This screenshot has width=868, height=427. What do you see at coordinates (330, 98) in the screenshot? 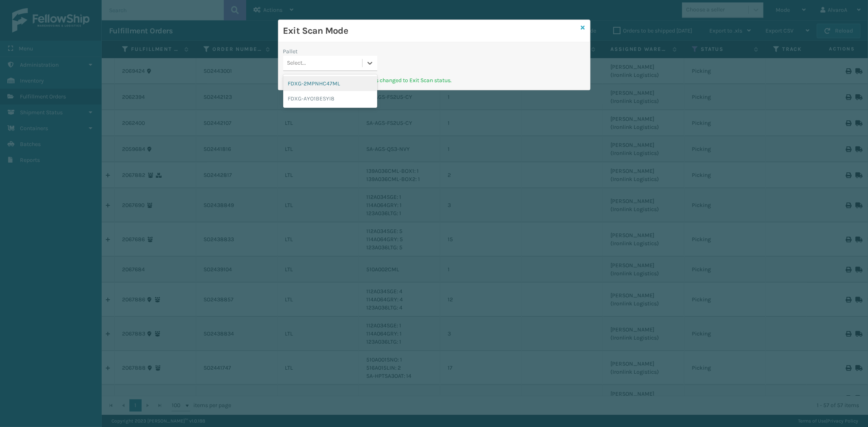
I see `div: FDXG-AYO1BESYI8` at bounding box center [330, 98].